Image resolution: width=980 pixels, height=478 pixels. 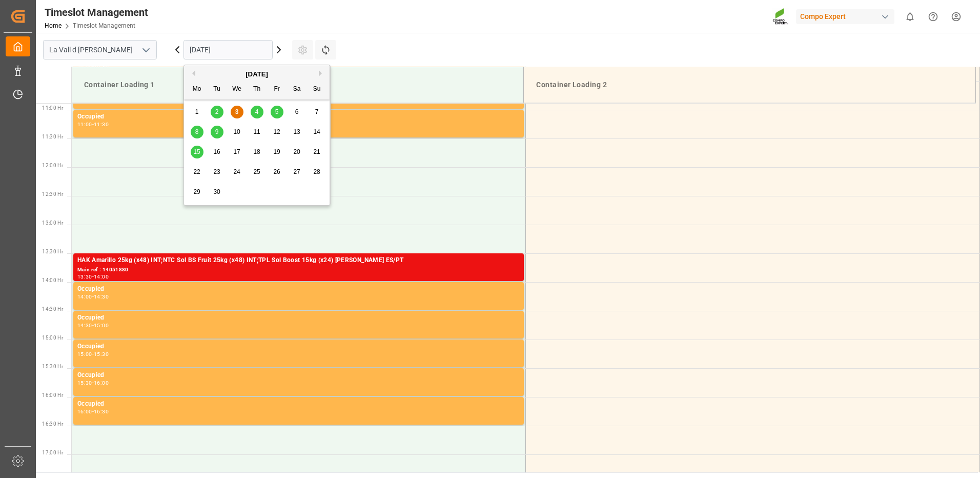 What do you see at coordinates (237, 132) in the screenshot?
I see `div: Choose Wednesday, September 10th, 2025` at bounding box center [237, 132].